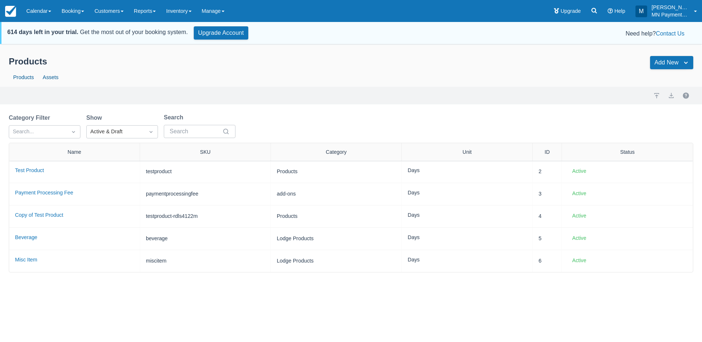  What do you see at coordinates (175, 117) in the screenshot?
I see `label: Search` at bounding box center [175, 117].